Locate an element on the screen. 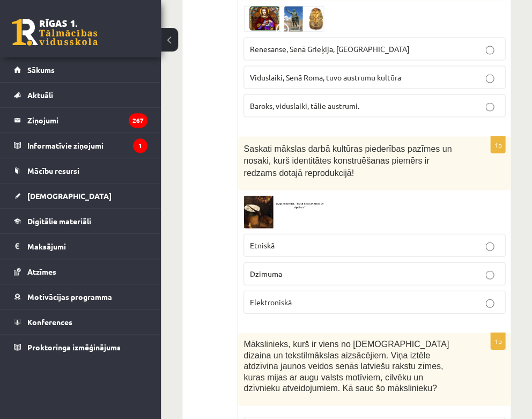 Image resolution: width=532 pixels, height=419 pixels. span: Sākums is located at coordinates (41, 70).